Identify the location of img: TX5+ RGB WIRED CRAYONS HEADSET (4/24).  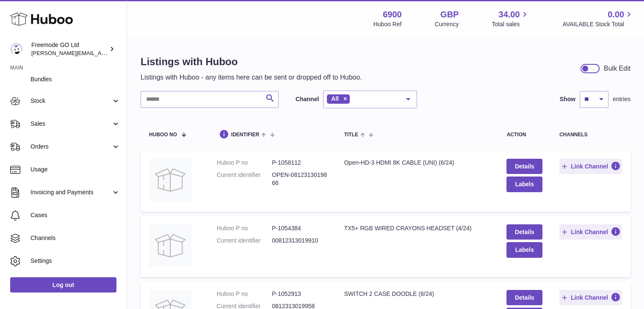
(170, 245).